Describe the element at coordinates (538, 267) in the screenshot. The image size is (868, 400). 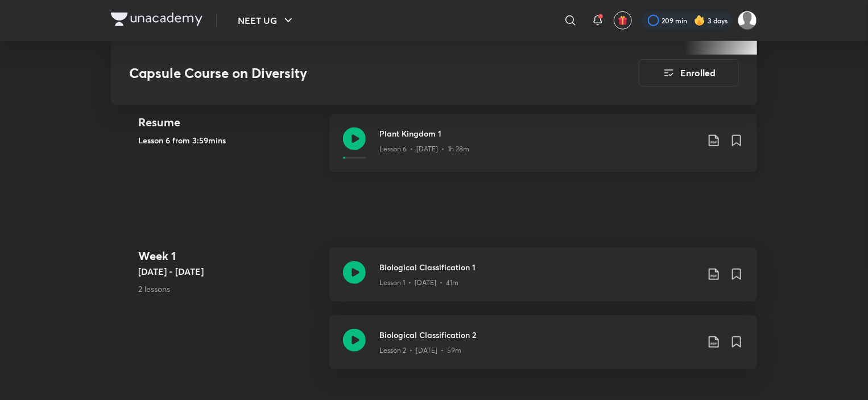
I see `h3: Biological Classification 1` at that location.